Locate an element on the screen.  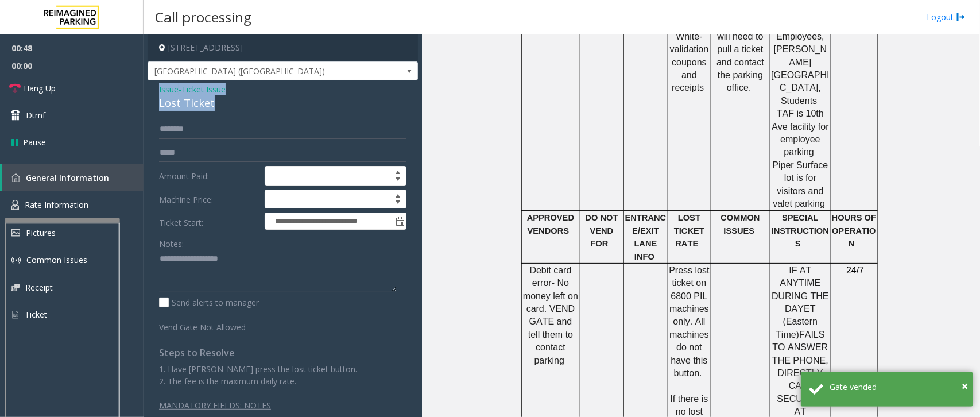
span: Debit card error- No money left on card. VEND GATE and tell them to contact parking is located at coordinates (551, 315).